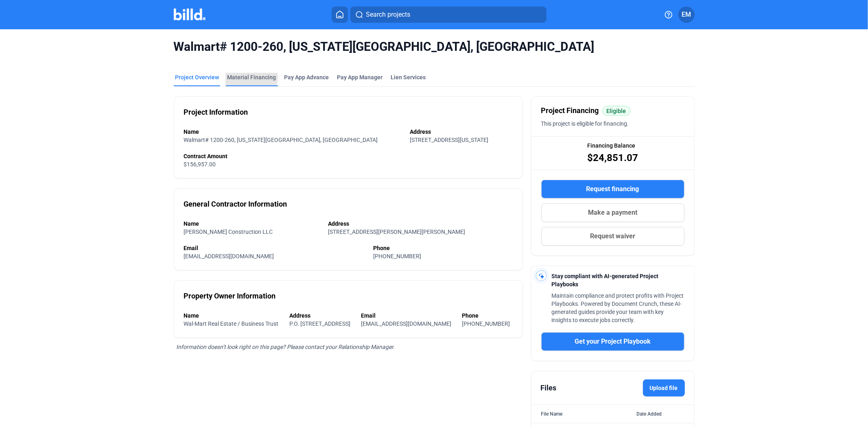 This screenshot has width=868, height=427. What do you see at coordinates (613, 213) in the screenshot?
I see `button: Make a payment` at bounding box center [613, 213].